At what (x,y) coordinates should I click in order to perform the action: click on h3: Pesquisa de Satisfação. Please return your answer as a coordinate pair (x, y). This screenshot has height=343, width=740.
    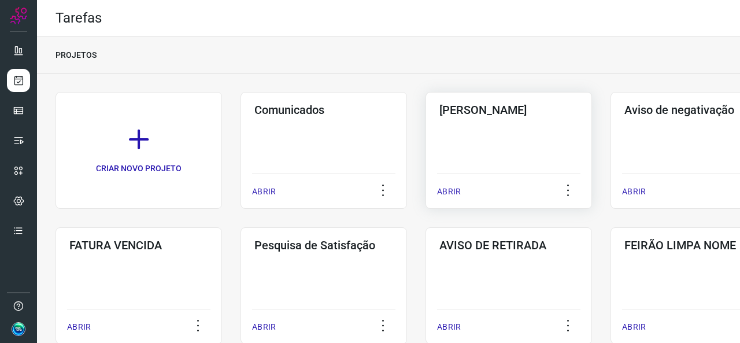
    Looking at the image, I should click on (324, 245).